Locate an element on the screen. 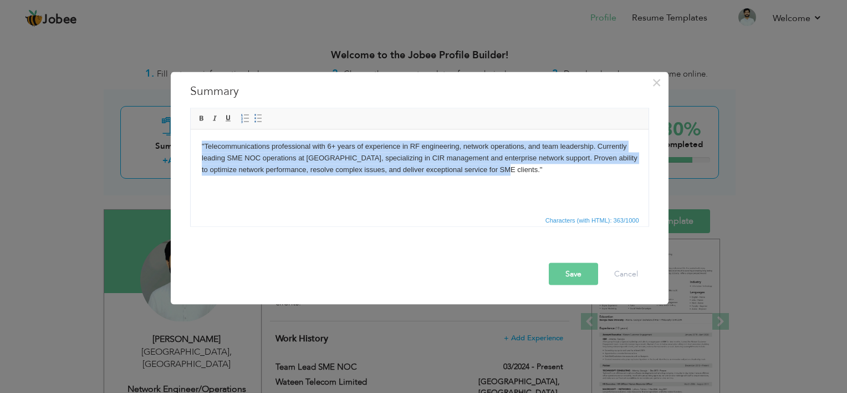 Image resolution: width=847 pixels, height=393 pixels. div: Statistics is located at coordinates (593, 220).